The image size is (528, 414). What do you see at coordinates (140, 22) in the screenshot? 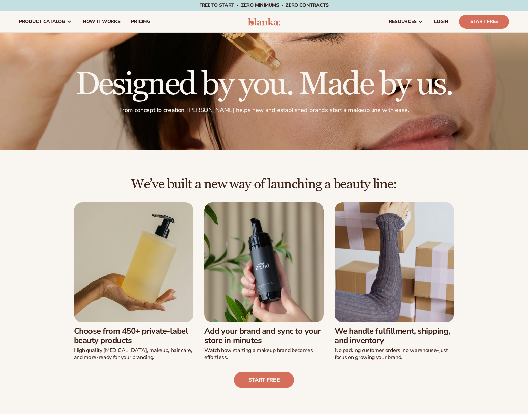
I see `a: pricing` at bounding box center [140, 22].